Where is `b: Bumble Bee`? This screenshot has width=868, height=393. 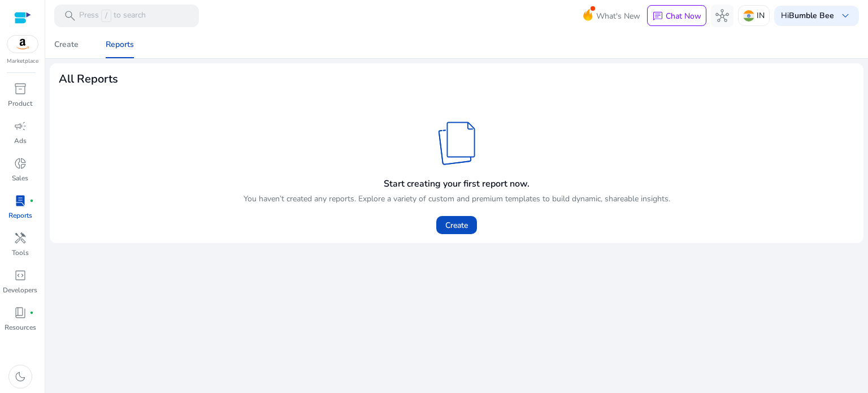 b: Bumble Bee is located at coordinates (812, 15).